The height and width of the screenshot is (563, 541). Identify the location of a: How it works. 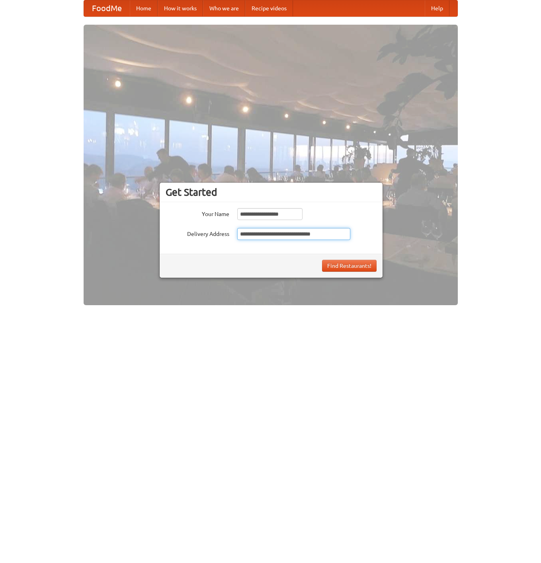
(180, 8).